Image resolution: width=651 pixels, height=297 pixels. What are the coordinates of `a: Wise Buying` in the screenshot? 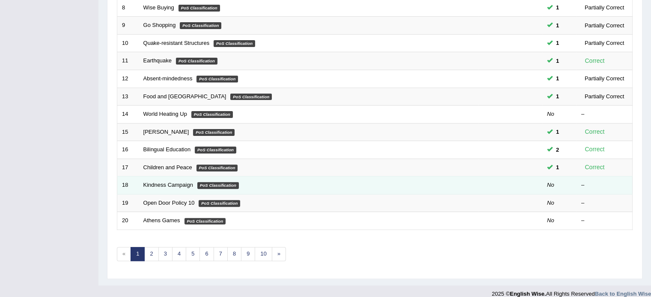 It's located at (159, 7).